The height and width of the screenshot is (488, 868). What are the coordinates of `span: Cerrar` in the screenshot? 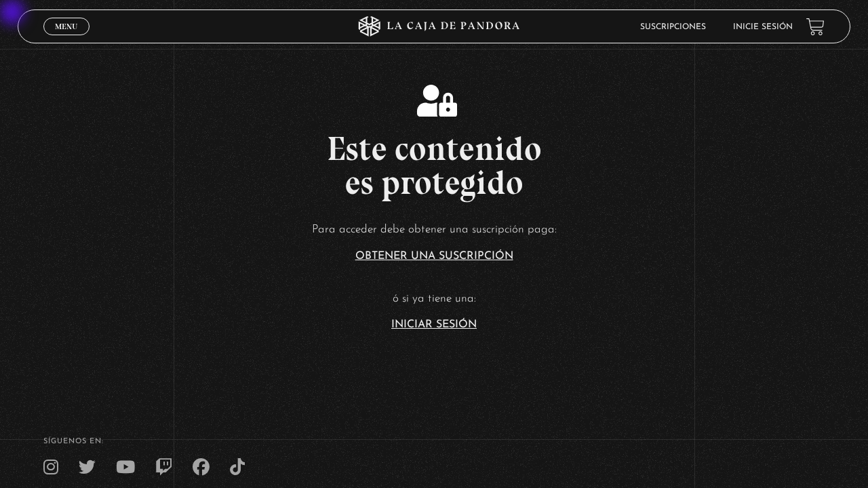 It's located at (67, 39).